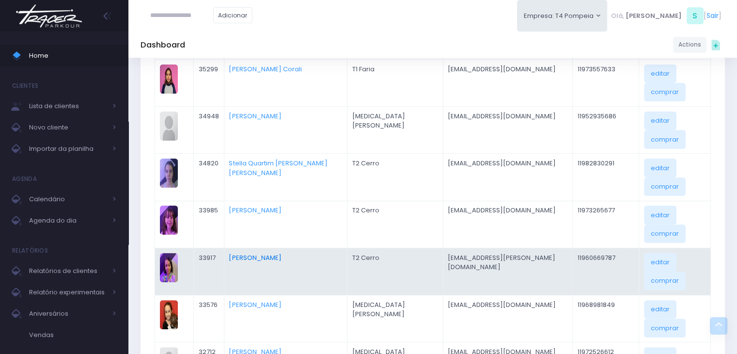 This screenshot has width=737, height=354. What do you see at coordinates (68, 149) in the screenshot?
I see `span: Importar da planilha` at bounding box center [68, 149].